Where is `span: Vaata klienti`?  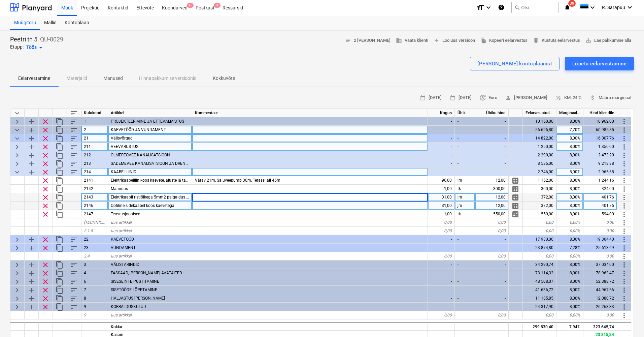
span: Vaata klienti is located at coordinates (412, 40).